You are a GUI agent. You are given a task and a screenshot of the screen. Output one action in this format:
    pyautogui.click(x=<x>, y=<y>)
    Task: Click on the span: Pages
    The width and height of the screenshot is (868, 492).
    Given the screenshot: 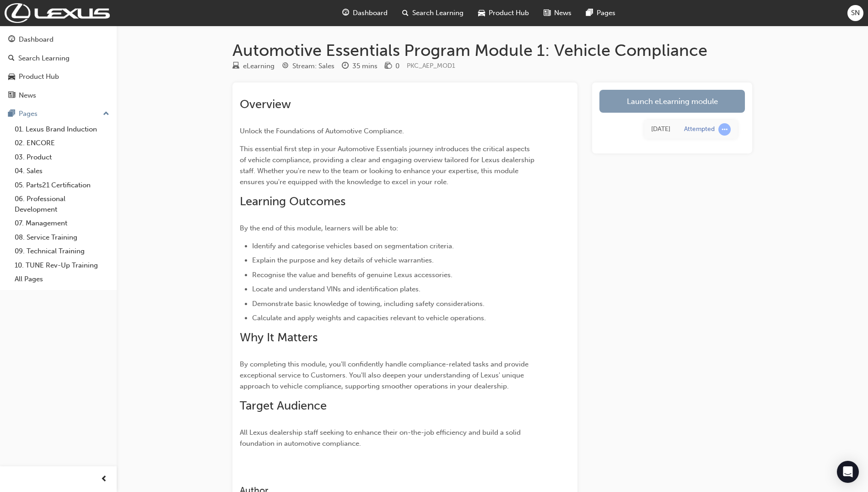 What is the action you would take?
    pyautogui.click(x=606, y=13)
    